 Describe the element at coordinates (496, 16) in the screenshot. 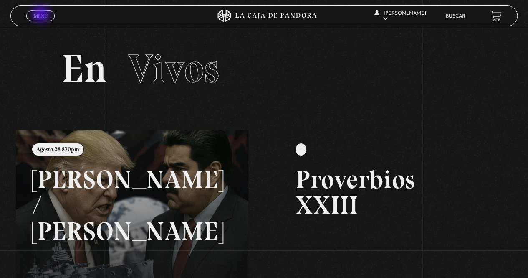

I see `a: View your shopping cart` at that location.